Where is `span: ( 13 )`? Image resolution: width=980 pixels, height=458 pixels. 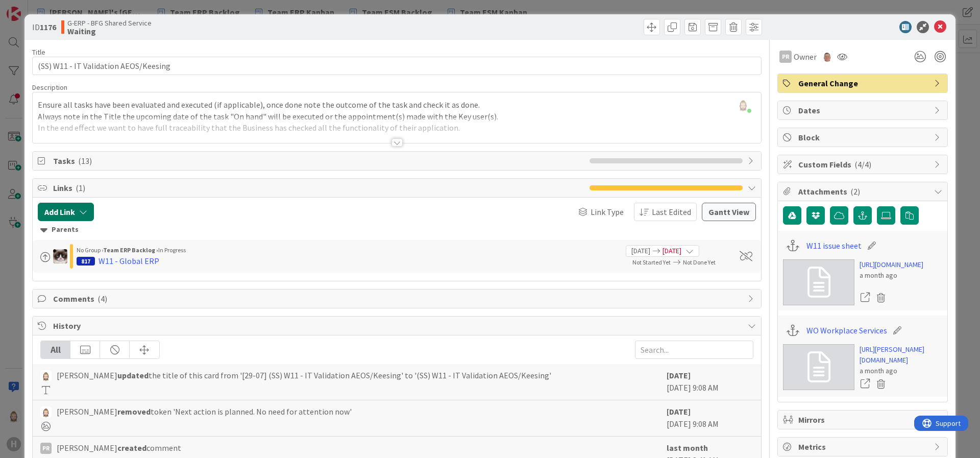
span: ( 13 ) is located at coordinates (85, 161).